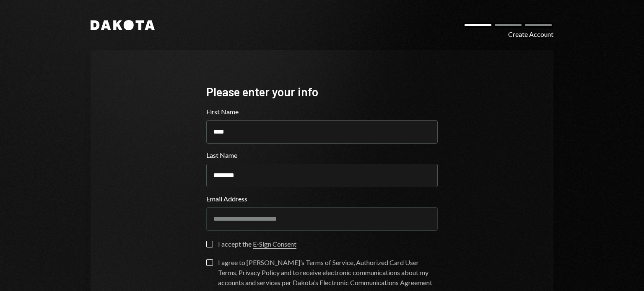  I want to click on a: Authorized Card User Terms, so click(319, 267).